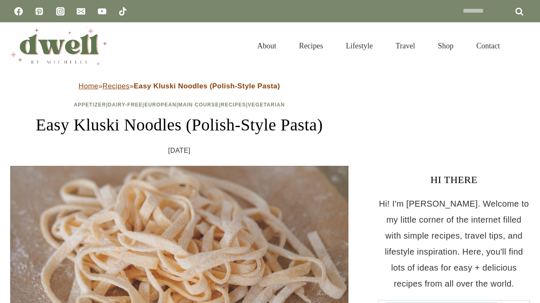 Image resolution: width=540 pixels, height=303 pixels. What do you see at coordinates (378, 46) in the screenshot?
I see `nav: Primary Navigation` at bounding box center [378, 46].